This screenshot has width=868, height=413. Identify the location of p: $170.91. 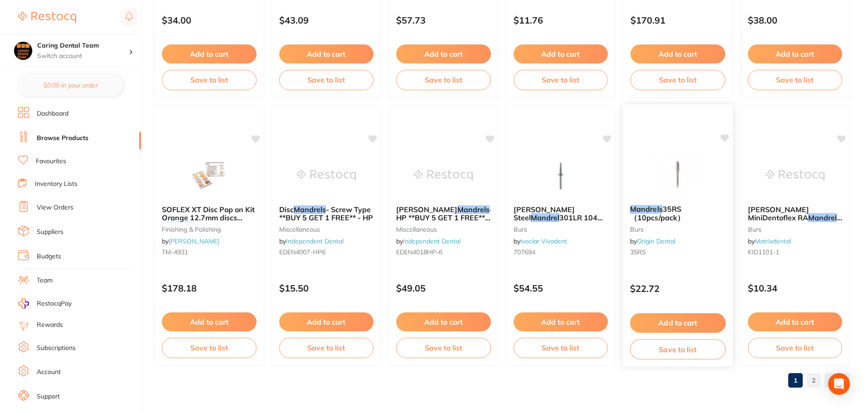
(677, 20).